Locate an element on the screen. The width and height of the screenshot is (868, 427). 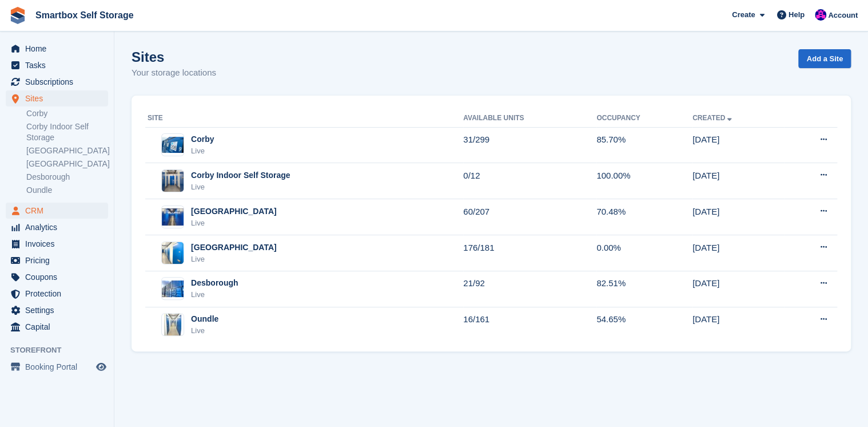
a: Desborough is located at coordinates (67, 177).